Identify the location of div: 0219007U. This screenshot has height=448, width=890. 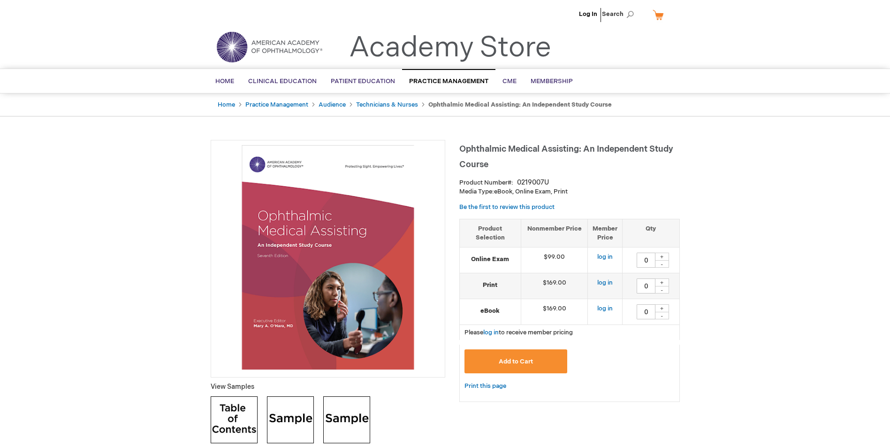
(533, 182).